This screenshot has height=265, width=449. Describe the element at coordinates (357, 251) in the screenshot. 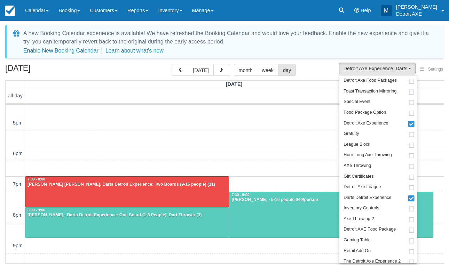

I see `span: Retail Add On` at that location.